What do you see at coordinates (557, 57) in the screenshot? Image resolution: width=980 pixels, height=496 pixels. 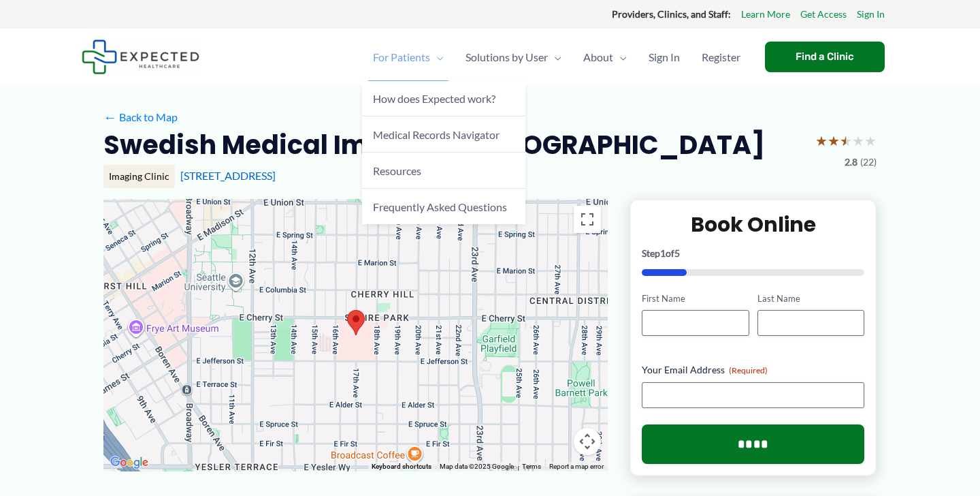 I see `nav: Primary Site Navigation` at bounding box center [557, 57].